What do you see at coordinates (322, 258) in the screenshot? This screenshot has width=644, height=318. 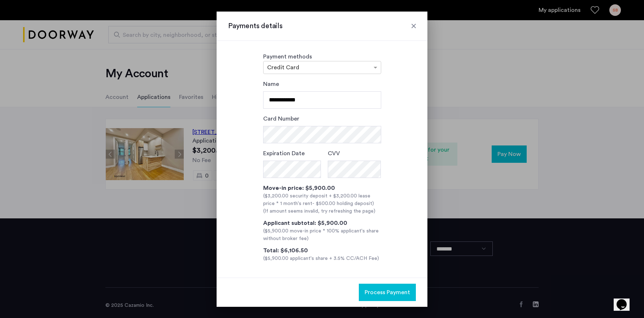 I see `div: ($5,900.00 applicant's share + 3.5% CC/ACH Fee)` at bounding box center [322, 258].